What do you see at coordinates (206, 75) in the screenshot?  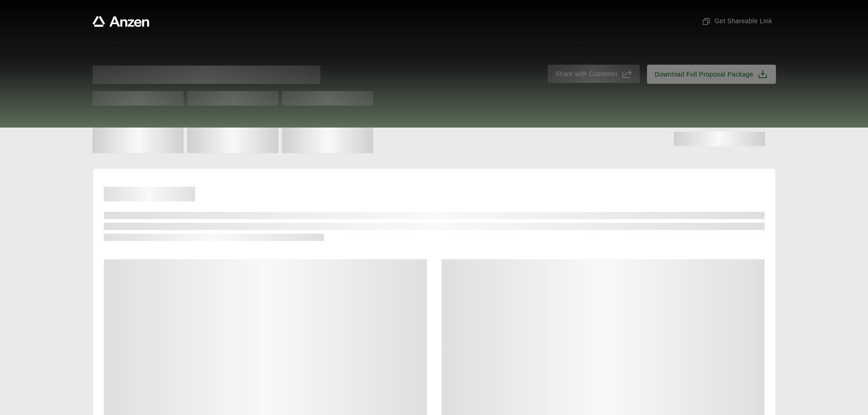 I see `span: Proposal for` at bounding box center [206, 75].